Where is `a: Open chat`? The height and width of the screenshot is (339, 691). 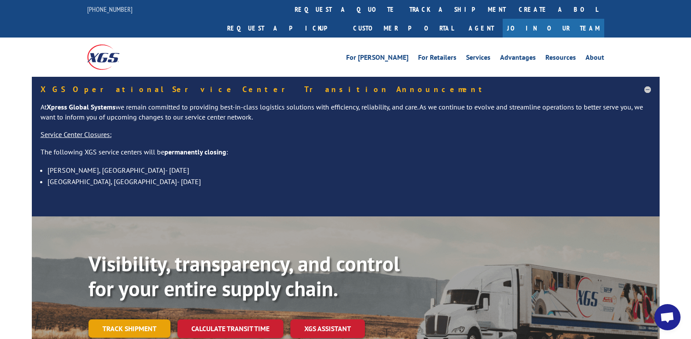 a: Open chat is located at coordinates (668, 317).